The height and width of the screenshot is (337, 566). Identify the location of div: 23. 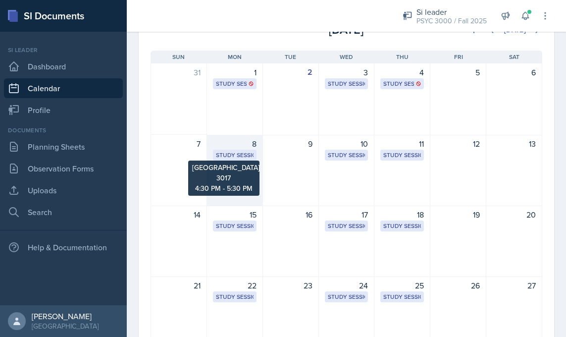
(291, 285).